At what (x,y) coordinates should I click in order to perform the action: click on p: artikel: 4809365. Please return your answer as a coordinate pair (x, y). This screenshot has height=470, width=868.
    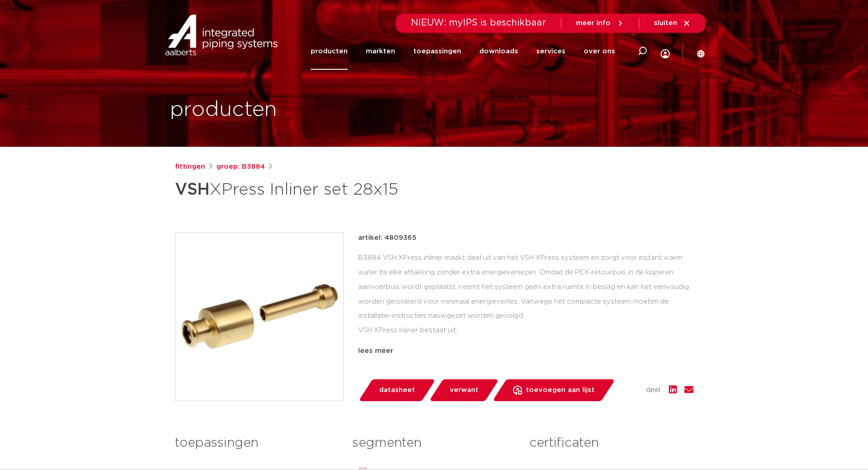
    Looking at the image, I should click on (387, 238).